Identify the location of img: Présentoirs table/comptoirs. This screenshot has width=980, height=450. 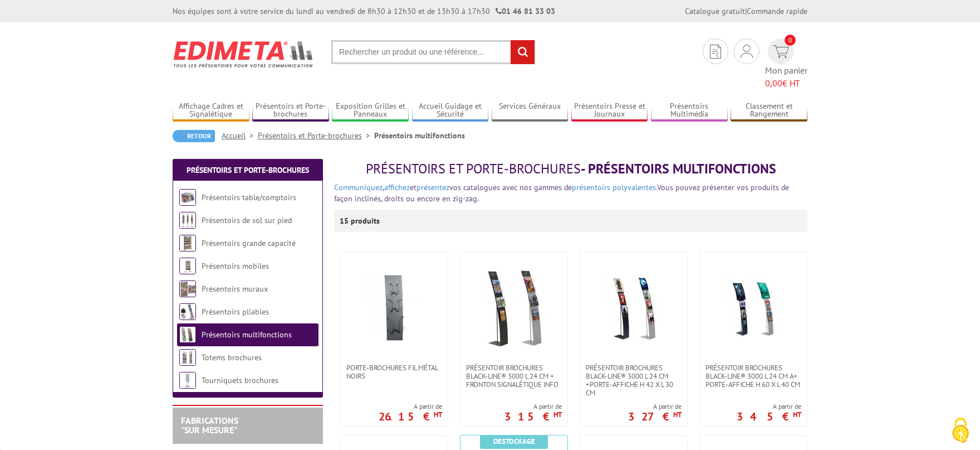
(188, 197).